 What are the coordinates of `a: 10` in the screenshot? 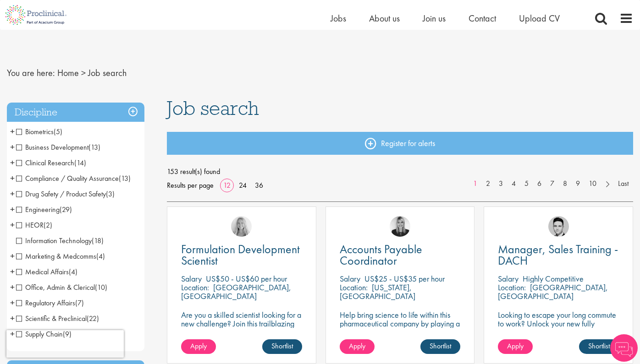 It's located at (592, 184).